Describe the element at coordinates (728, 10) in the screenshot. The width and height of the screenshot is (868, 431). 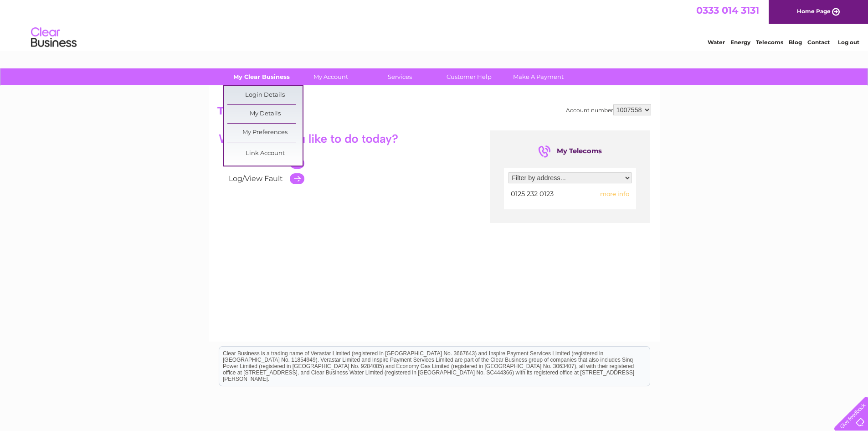
I see `span: 0333 014 3131` at that location.